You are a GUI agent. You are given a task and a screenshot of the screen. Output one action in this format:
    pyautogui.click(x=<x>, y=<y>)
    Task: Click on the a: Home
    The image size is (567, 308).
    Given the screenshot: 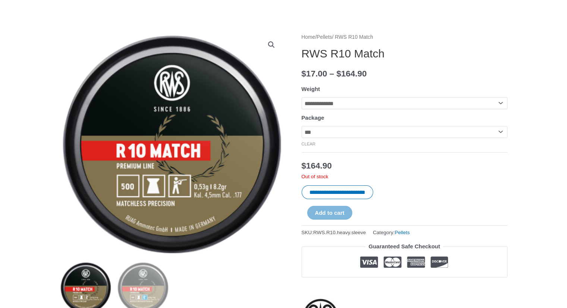 What is the action you would take?
    pyautogui.click(x=308, y=37)
    